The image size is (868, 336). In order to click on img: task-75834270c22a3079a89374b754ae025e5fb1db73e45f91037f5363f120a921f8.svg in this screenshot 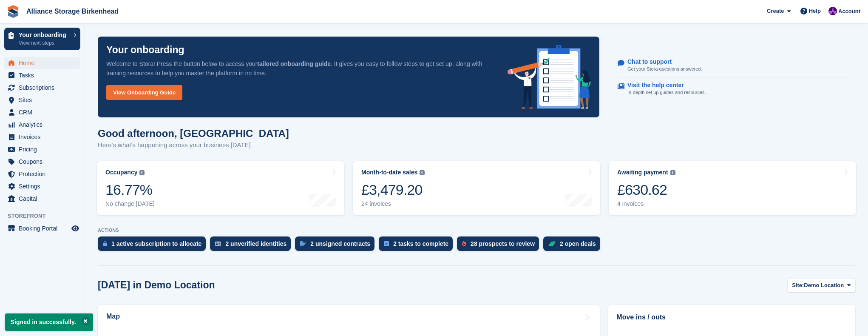, I will do `click(387, 244)`.